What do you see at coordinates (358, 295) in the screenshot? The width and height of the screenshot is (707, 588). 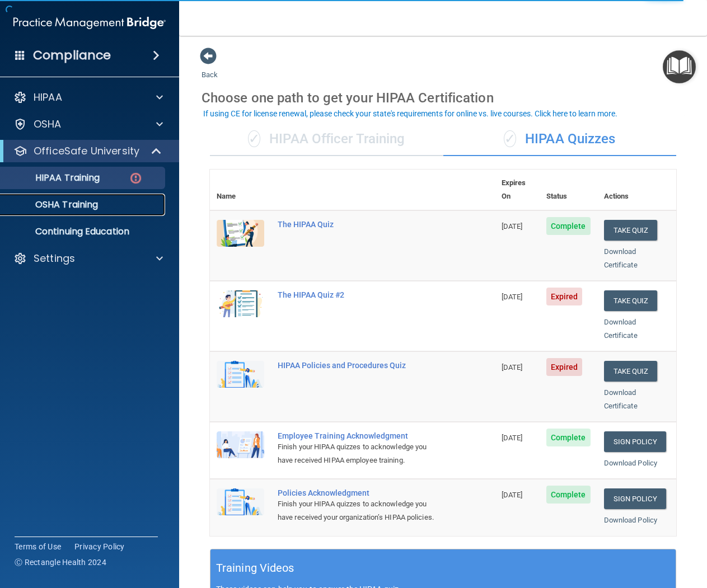 I see `div: The HIPAA Quiz #2` at bounding box center [358, 295].